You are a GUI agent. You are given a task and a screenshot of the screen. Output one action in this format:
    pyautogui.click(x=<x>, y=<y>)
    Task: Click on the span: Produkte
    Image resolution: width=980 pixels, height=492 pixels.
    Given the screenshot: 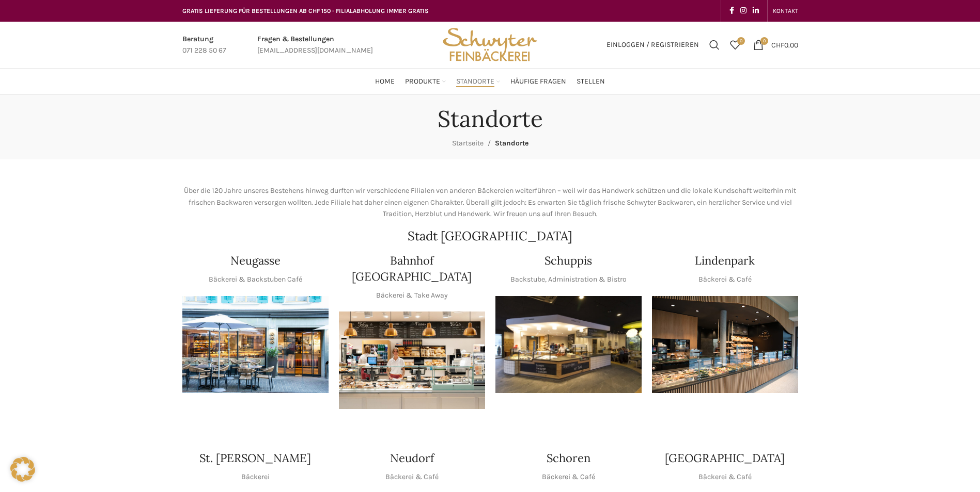 What is the action you would take?
    pyautogui.click(x=423, y=81)
    